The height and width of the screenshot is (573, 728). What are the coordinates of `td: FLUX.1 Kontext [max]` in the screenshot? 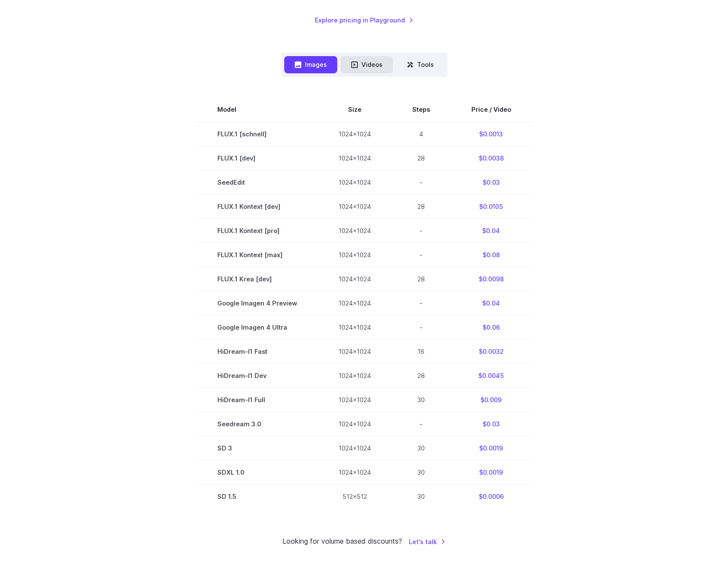 It's located at (257, 255).